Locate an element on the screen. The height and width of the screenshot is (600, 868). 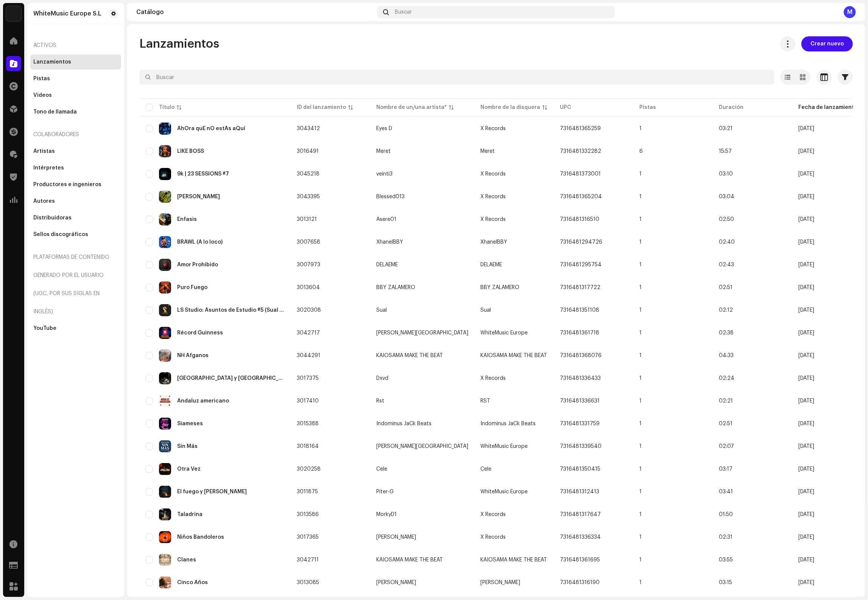
div: Indominus JaCk Beats is located at coordinates (404, 424).